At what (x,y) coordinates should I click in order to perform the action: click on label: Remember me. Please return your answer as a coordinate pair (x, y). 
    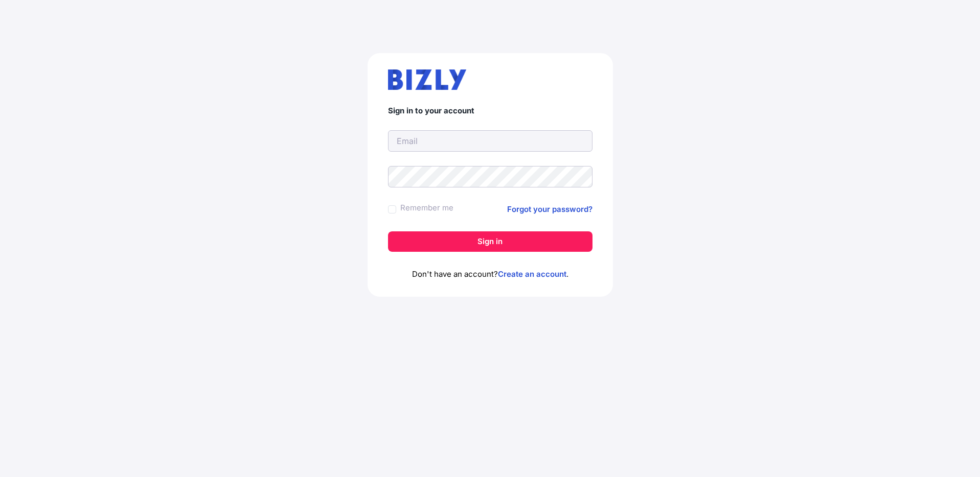
    Looking at the image, I should click on (427, 208).